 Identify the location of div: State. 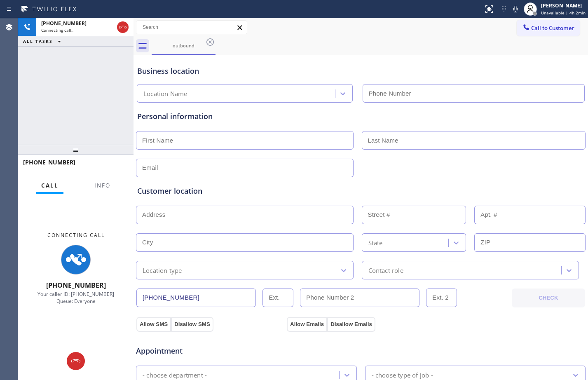
(375, 242).